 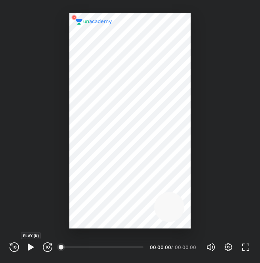 I want to click on img: wMgqJGBwKWe8AAAAABJRU5ErkJggg==, so click(x=74, y=17).